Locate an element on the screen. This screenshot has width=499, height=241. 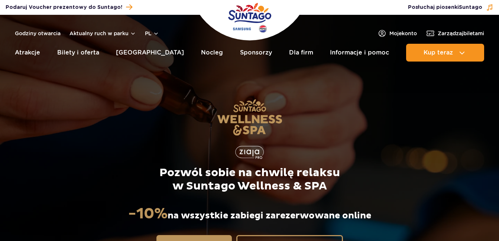
span: Moje konto is located at coordinates (403, 33).